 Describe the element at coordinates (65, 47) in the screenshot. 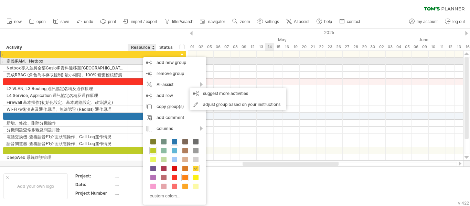

I see `div: Activity` at that location.